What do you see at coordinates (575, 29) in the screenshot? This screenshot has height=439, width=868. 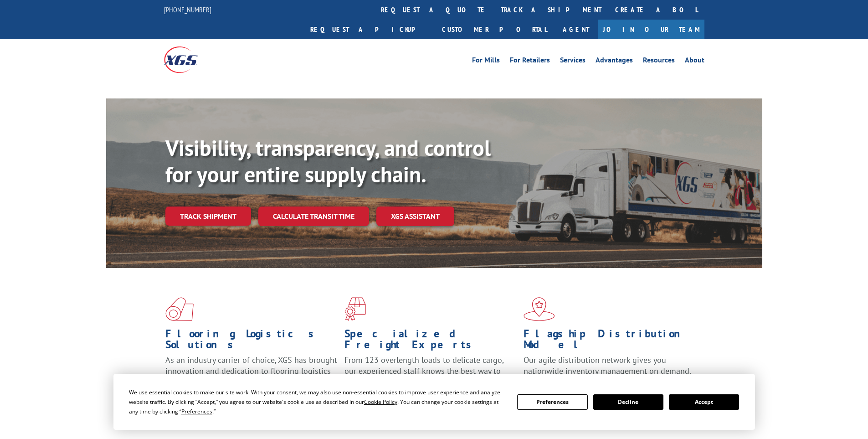 I see `a: Agent` at bounding box center [575, 29].